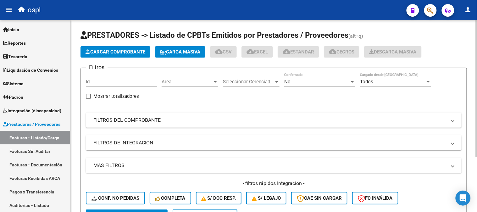 The image size is (477, 212). What do you see at coordinates (249, 82) in the screenshot?
I see `span: Seleccionar Gerenciador` at bounding box center [249, 82].